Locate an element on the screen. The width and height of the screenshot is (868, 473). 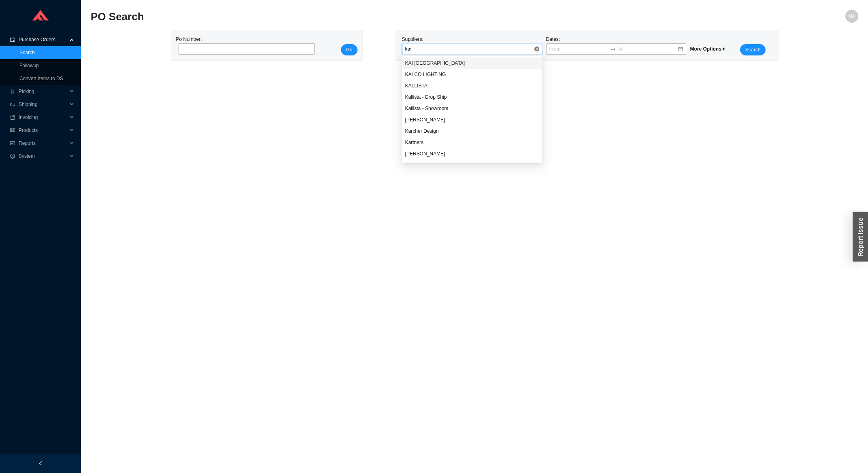
button: Go is located at coordinates (349, 49).